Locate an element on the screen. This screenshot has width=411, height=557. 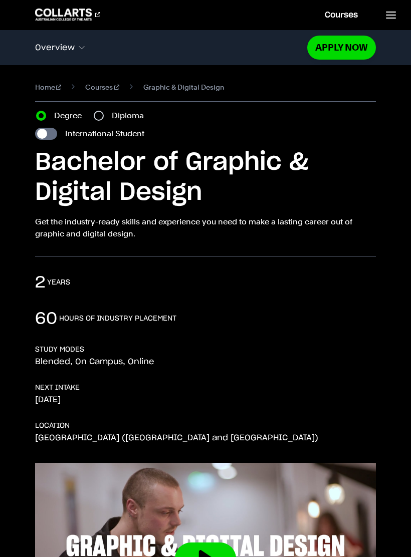
a: Courses is located at coordinates (102, 87).